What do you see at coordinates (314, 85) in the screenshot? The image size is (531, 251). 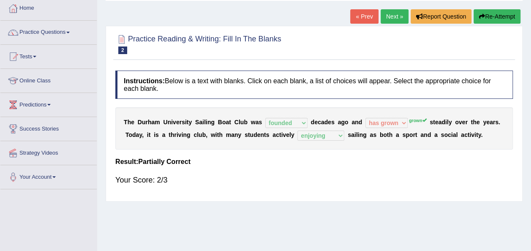 I see `h4: Below is a text with blanks. Click on each blank, a list of choices will appear. Select the appro...` at bounding box center [314, 85].